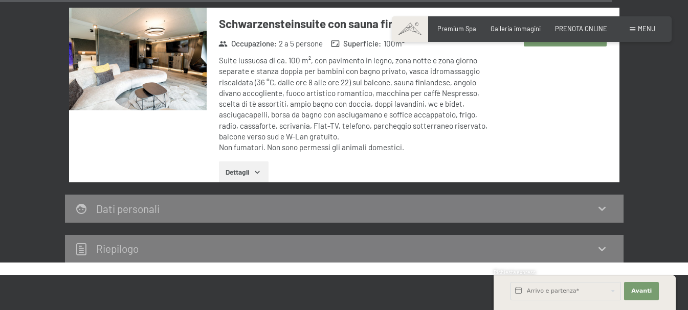 This screenshot has width=688, height=310. What do you see at coordinates (641, 292) in the screenshot?
I see `button: Avanti` at bounding box center [641, 292].